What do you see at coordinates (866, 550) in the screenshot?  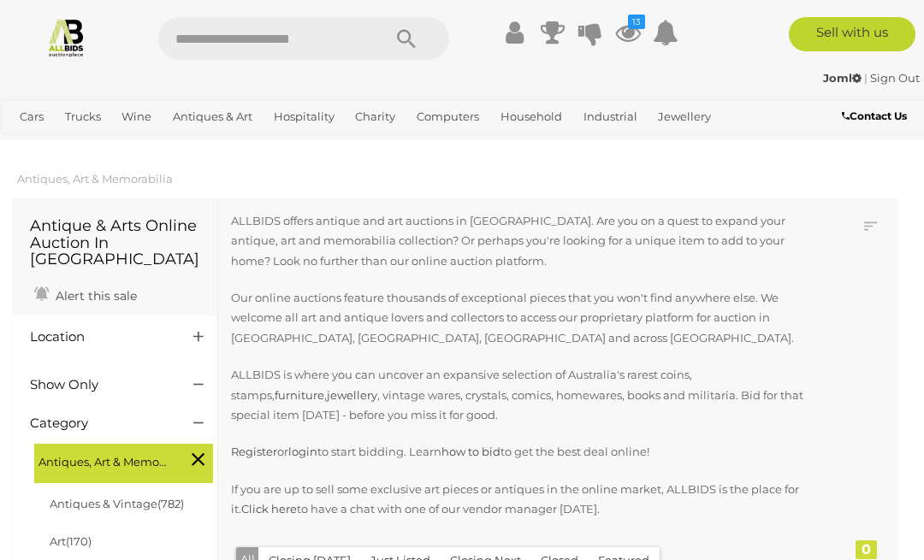 I see `div: 0` at bounding box center [866, 550].